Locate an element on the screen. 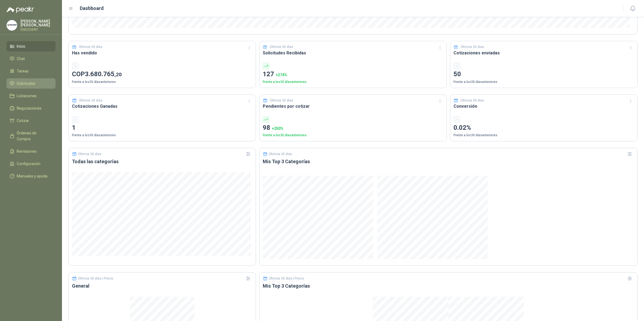 This screenshot has width=644, height=321. h3: Cotizaciones Ganadas is located at coordinates (163, 106).